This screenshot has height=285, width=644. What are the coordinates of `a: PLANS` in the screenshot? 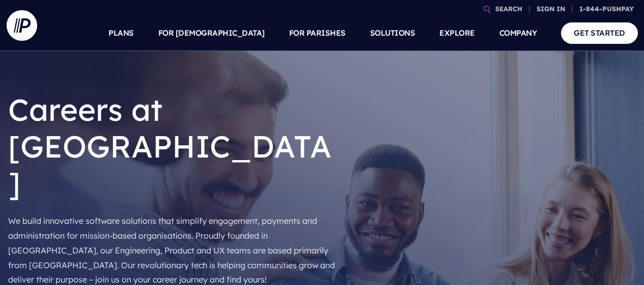 It's located at (121, 33).